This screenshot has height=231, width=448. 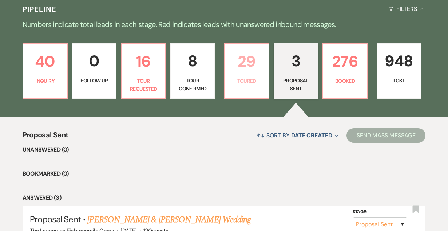 I want to click on li: Answered (3), so click(x=224, y=197).